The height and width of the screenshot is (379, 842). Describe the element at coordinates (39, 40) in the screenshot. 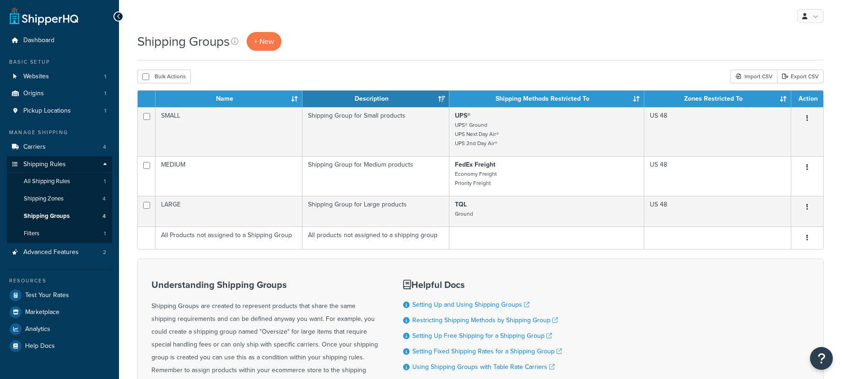

I see `span: Dashboard` at that location.